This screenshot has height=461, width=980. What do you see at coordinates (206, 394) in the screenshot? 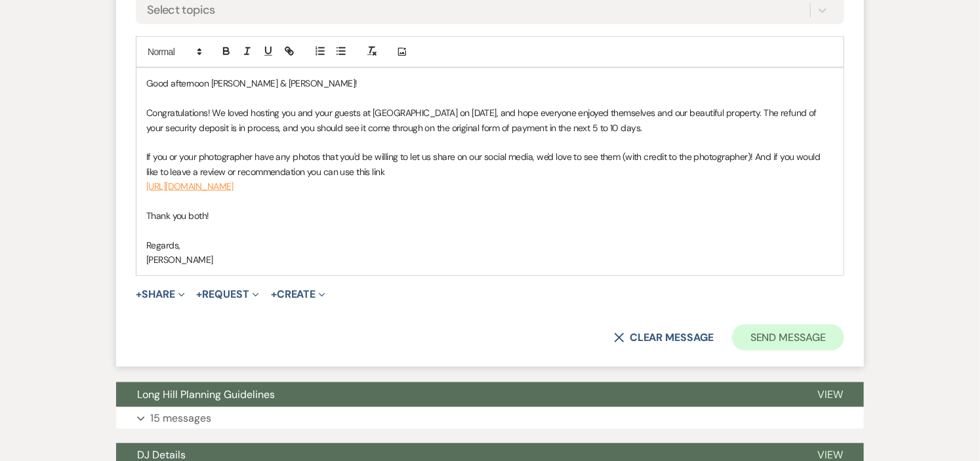
I see `span: Long Hill Planning Guidelines` at bounding box center [206, 394].